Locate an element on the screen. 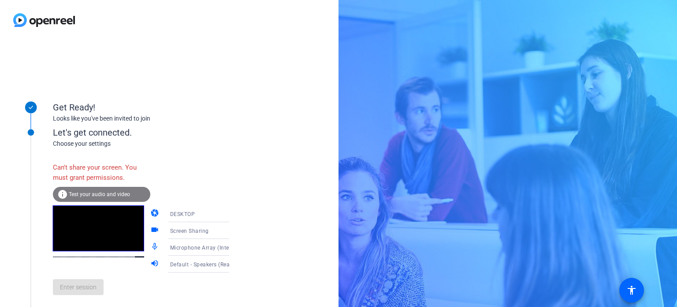  div: Looks like you've been invited to join is located at coordinates (141, 118).